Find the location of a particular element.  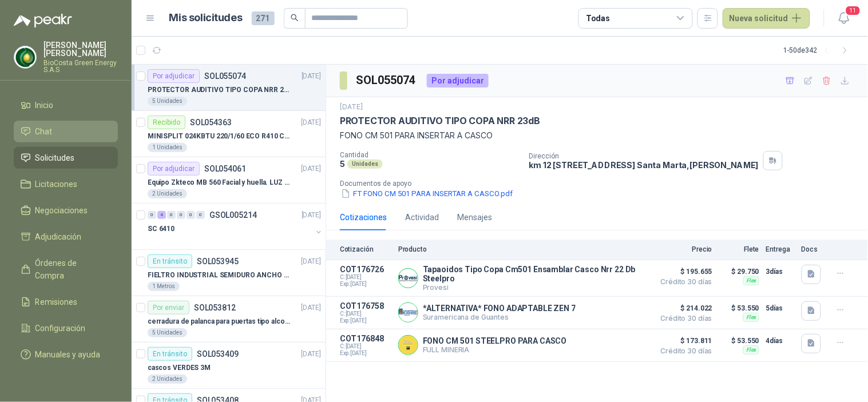

p: PROTECTOR AUDITIVO TIPO COPA NRR 23dB is located at coordinates (440, 121).